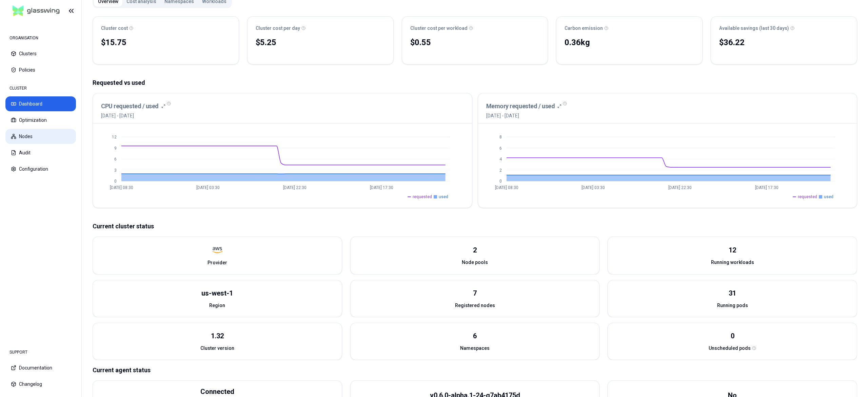 The width and height of the screenshot is (868, 397). Describe the element at coordinates (733, 263) in the screenshot. I see `span: Running workloads` at that location.